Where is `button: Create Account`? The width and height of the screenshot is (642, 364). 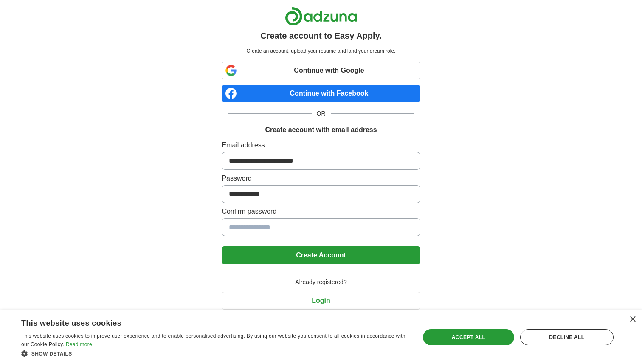
button: Create Account is located at coordinates (321, 255).